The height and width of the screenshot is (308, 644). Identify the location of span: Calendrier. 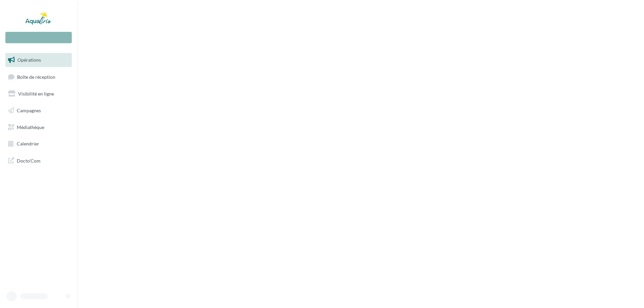
(28, 143).